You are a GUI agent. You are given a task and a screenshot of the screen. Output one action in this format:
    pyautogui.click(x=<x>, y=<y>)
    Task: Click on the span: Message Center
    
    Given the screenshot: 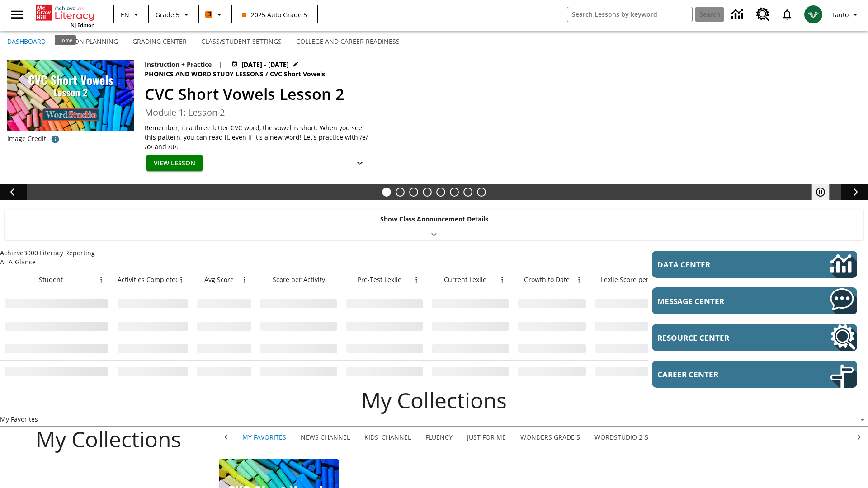 What is the action you would take?
    pyautogui.click(x=719, y=301)
    